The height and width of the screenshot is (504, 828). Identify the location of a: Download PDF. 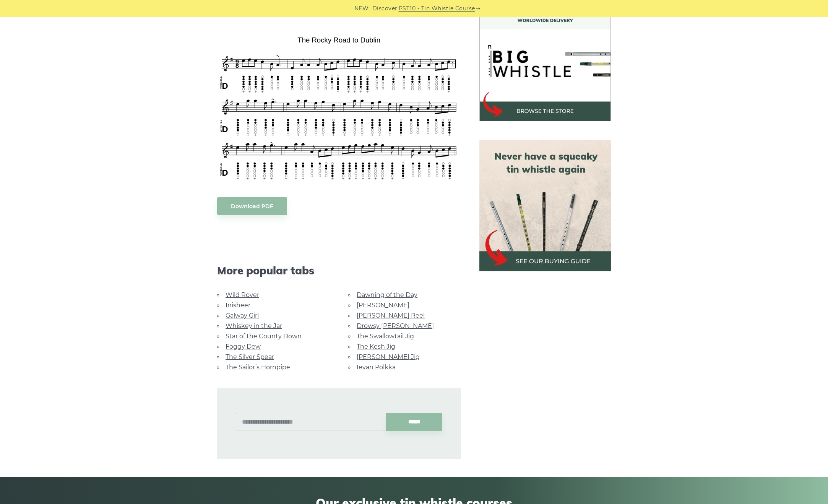
(252, 206).